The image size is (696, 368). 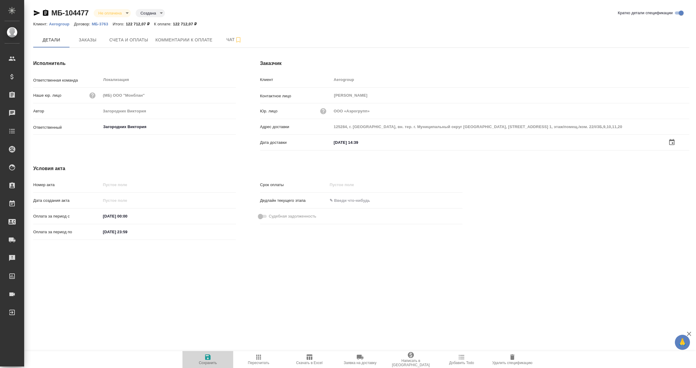 I want to click on span: Комментарии к оплате, so click(x=184, y=40).